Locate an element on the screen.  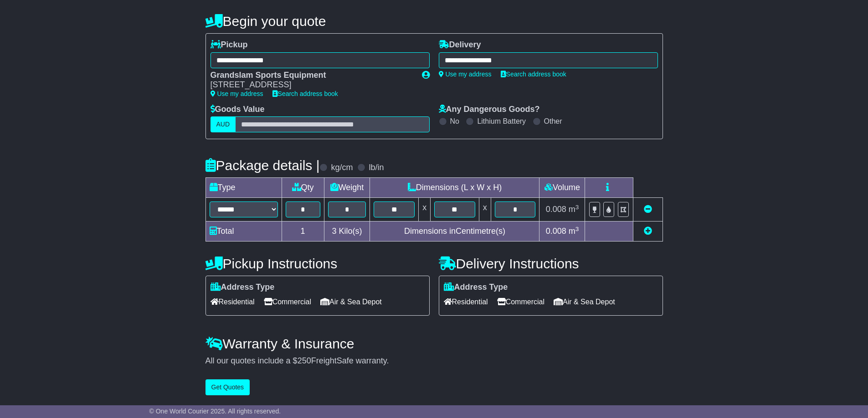
h4: Delivery Instructions is located at coordinates (551, 264).